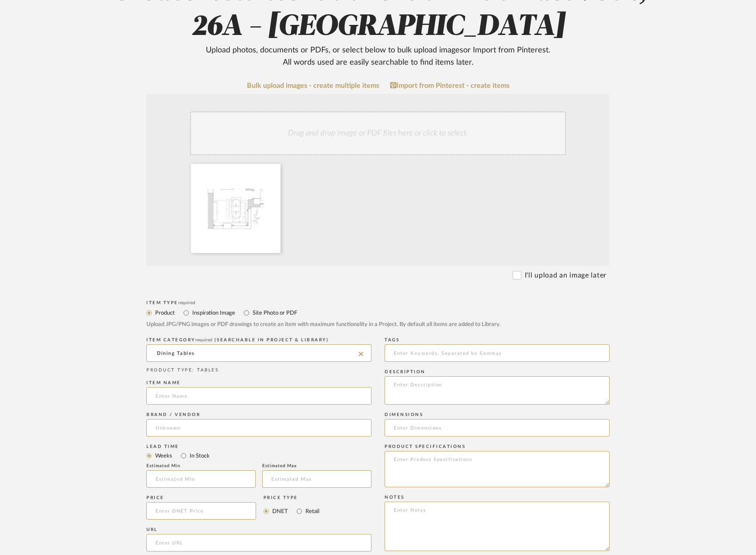 The image size is (756, 555). What do you see at coordinates (163, 456) in the screenshot?
I see `label: Weeks` at bounding box center [163, 456].